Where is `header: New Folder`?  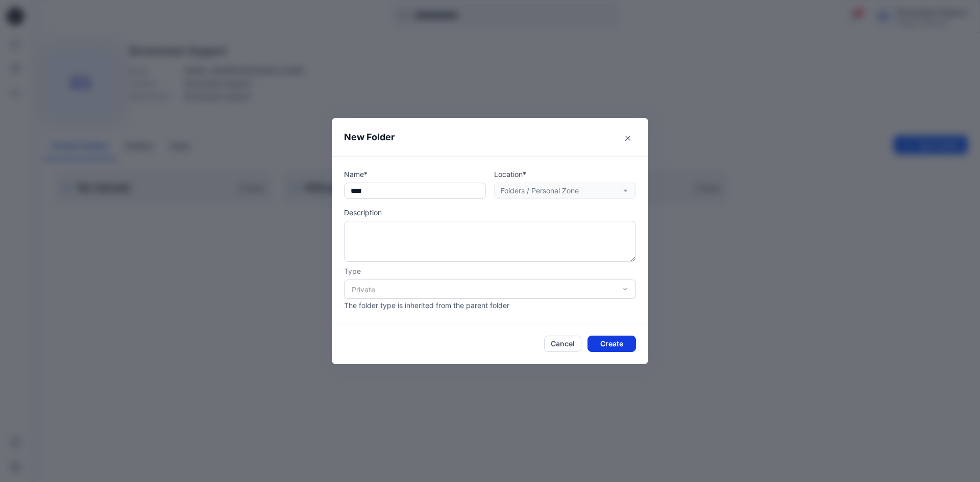
header: New Folder is located at coordinates (490, 137).